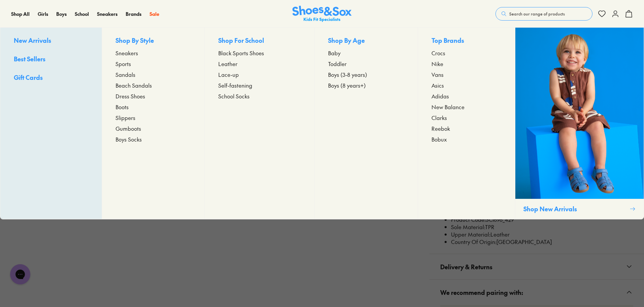 The height and width of the screenshot is (307, 644). I want to click on p: Top Brands, so click(467, 41).